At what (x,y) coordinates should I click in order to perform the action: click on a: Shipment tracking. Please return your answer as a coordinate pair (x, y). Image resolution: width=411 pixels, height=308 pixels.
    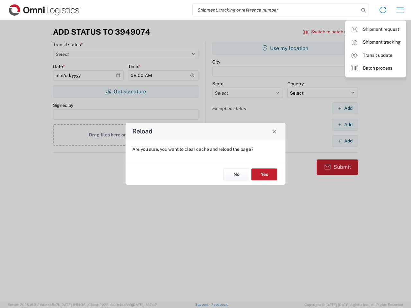
    Looking at the image, I should click on (376, 42).